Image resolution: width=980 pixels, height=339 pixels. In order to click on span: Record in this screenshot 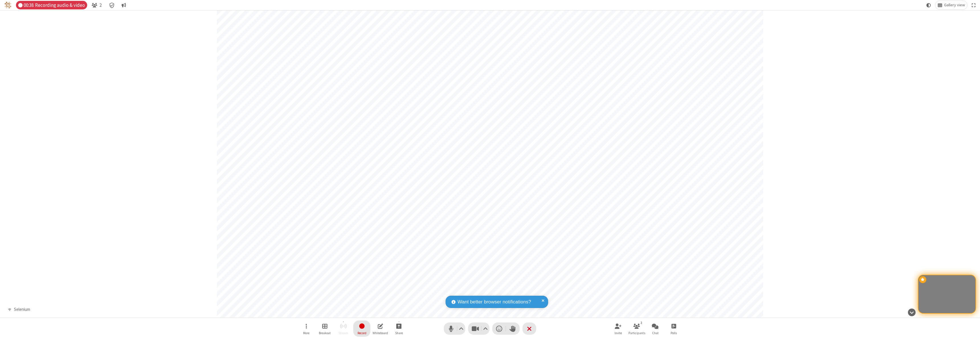, I will do `click(362, 333)`.